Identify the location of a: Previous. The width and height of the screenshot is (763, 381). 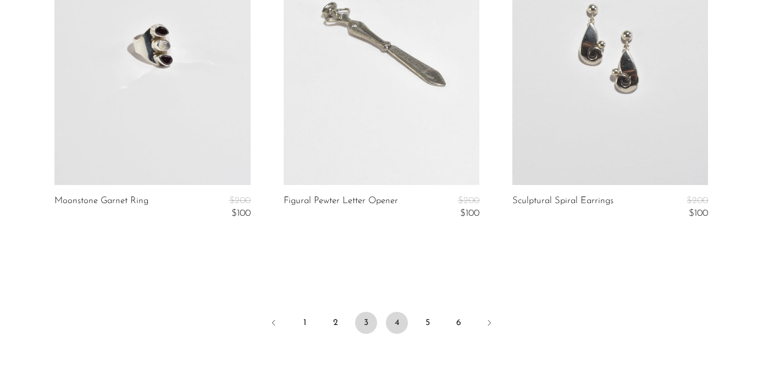
(274, 324).